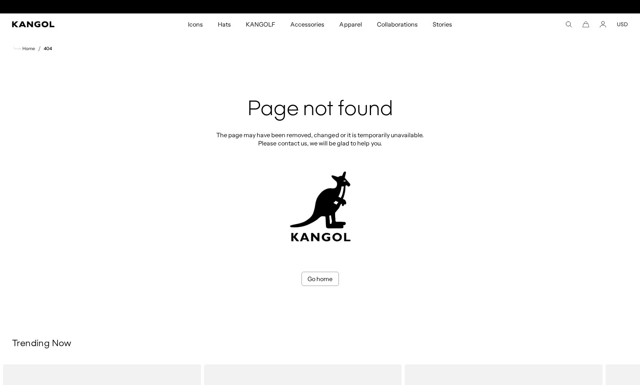 Image resolution: width=640 pixels, height=385 pixels. I want to click on a: Go home, so click(320, 279).